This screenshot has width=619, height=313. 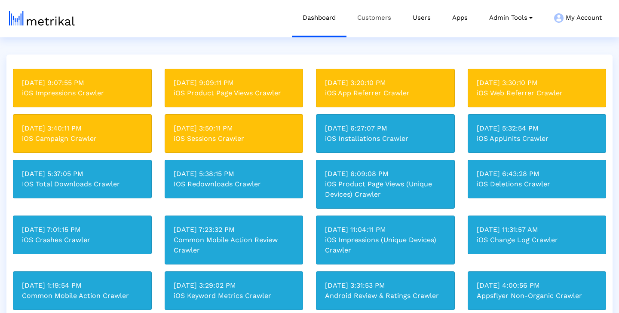 I want to click on div: iOS Campaign Crawler, so click(x=82, y=139).